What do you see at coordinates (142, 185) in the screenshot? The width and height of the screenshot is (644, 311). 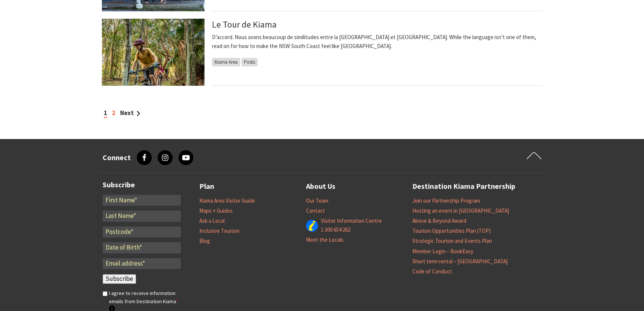 I see `h3: Subscribe` at bounding box center [142, 185].